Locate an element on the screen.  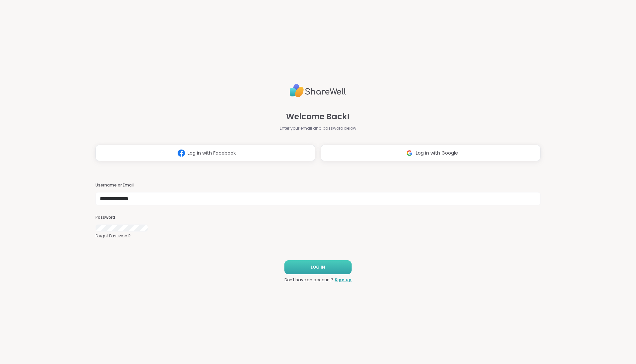
span: Enter your email and password below is located at coordinates (318, 128).